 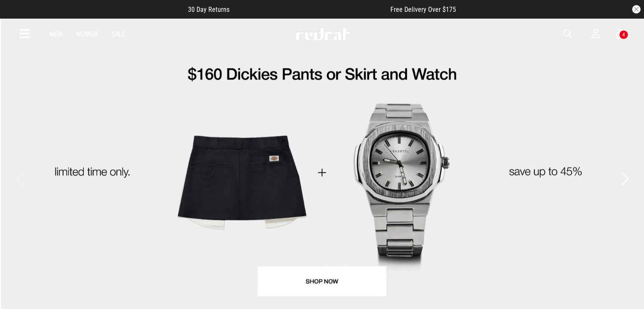 I want to click on button: Previous slide, so click(x=19, y=178).